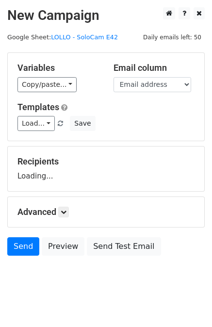  Describe the element at coordinates (82, 123) in the screenshot. I see `button: Save` at that location.